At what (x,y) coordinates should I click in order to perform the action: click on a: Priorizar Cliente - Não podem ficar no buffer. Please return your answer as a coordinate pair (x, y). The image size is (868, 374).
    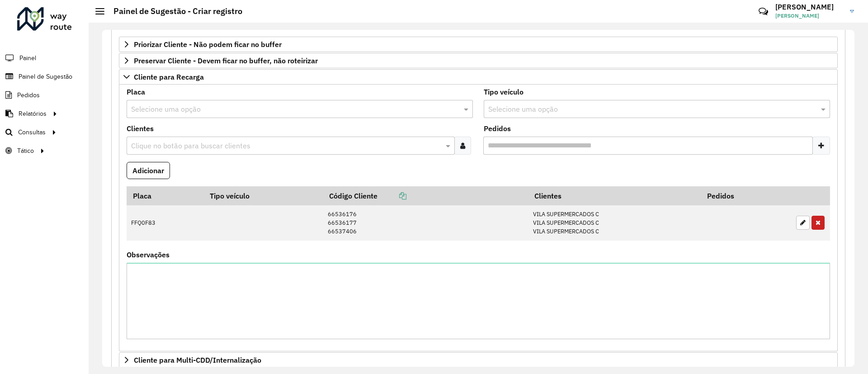
    Looking at the image, I should click on (479, 45).